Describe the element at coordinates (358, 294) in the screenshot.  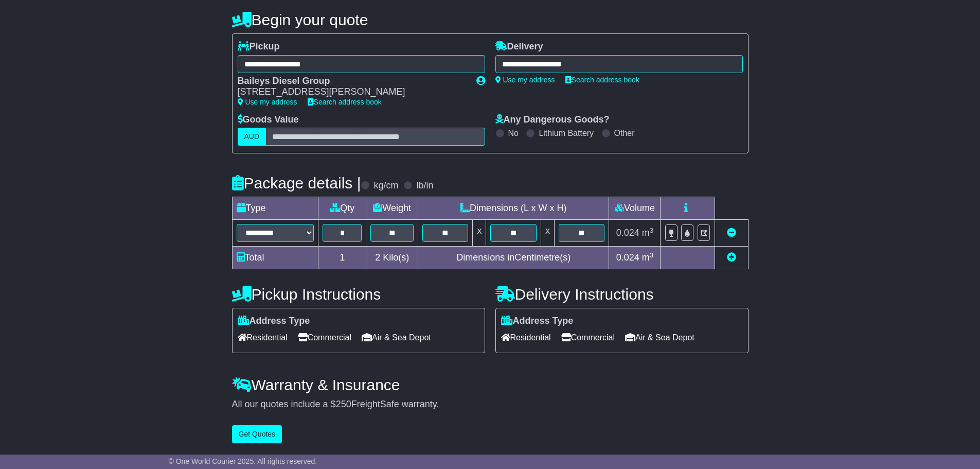
I see `h4: Pickup Instructions` at that location.